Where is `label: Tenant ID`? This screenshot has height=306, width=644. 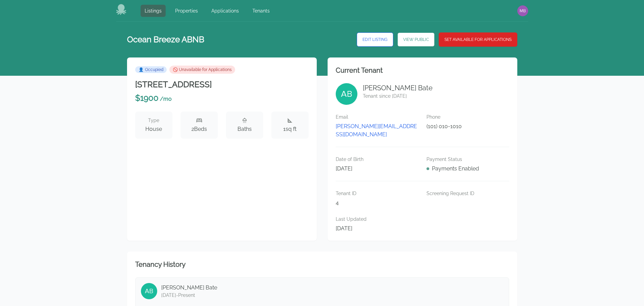 label: Tenant ID is located at coordinates (345, 194).